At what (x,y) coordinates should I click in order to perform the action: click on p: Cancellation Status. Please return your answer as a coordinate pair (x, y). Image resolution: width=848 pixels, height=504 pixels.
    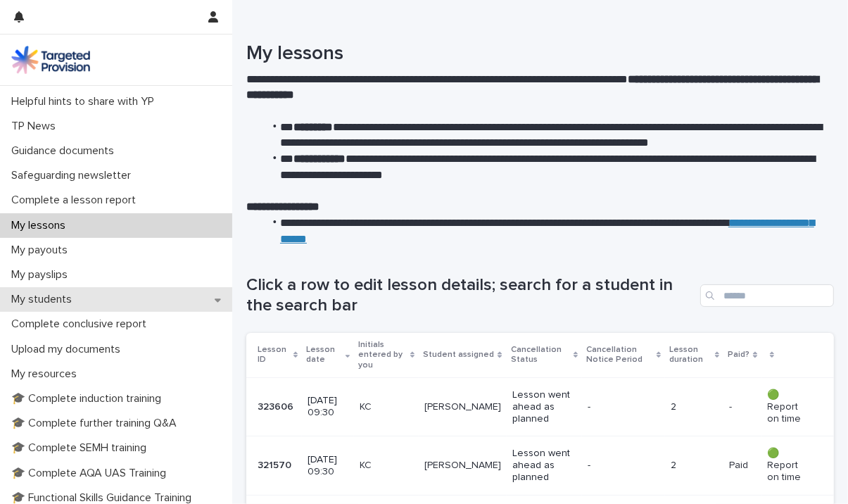
    Looking at the image, I should click on (540, 354).